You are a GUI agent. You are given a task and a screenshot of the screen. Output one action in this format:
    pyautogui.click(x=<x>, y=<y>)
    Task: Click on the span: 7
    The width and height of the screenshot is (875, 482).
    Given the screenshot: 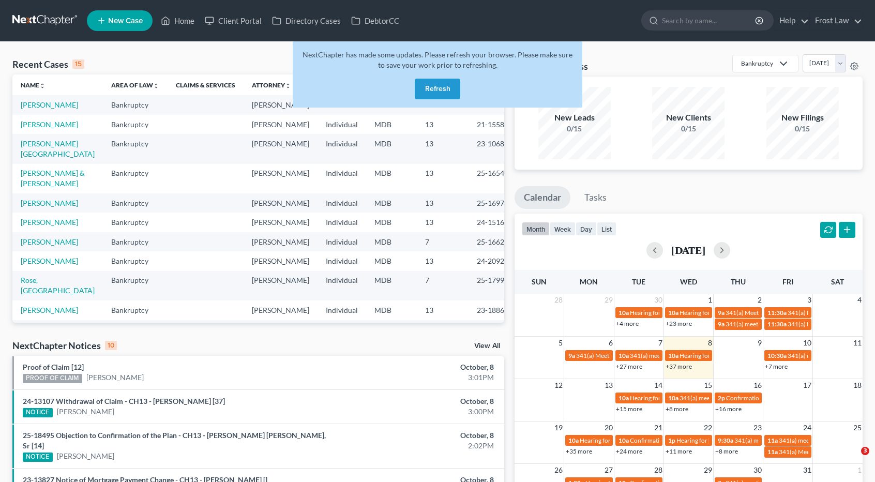 What is the action you would take?
    pyautogui.click(x=660, y=343)
    